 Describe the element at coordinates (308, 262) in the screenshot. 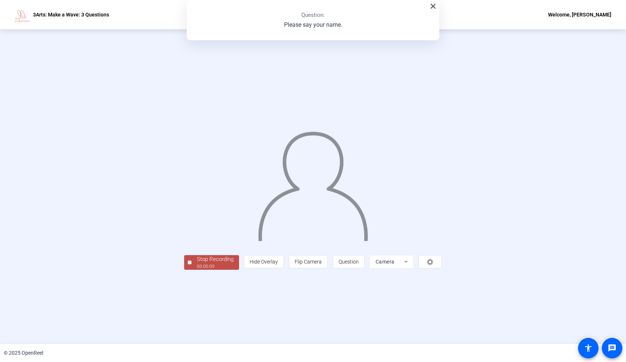

I see `button: Flip Camera` at that location.